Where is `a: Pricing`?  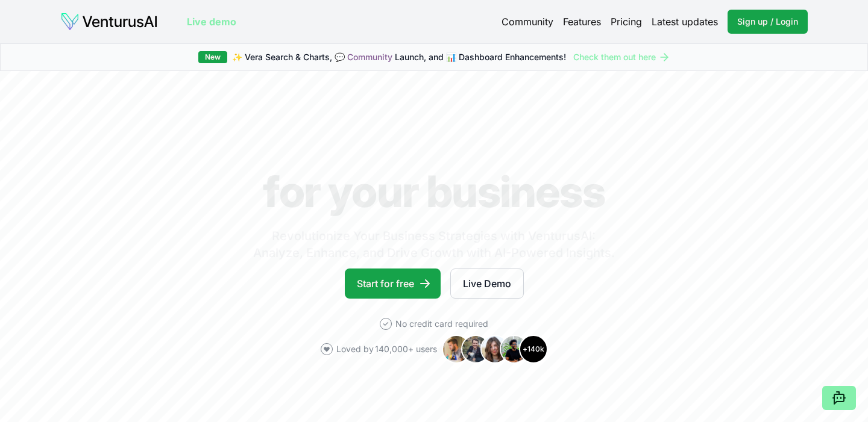 a: Pricing is located at coordinates (626, 22).